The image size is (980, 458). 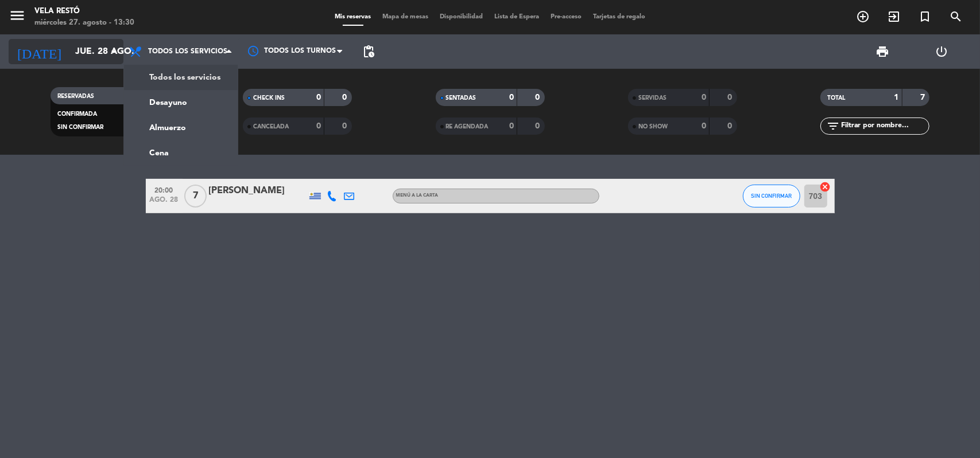 I want to click on span: print, so click(x=883, y=51).